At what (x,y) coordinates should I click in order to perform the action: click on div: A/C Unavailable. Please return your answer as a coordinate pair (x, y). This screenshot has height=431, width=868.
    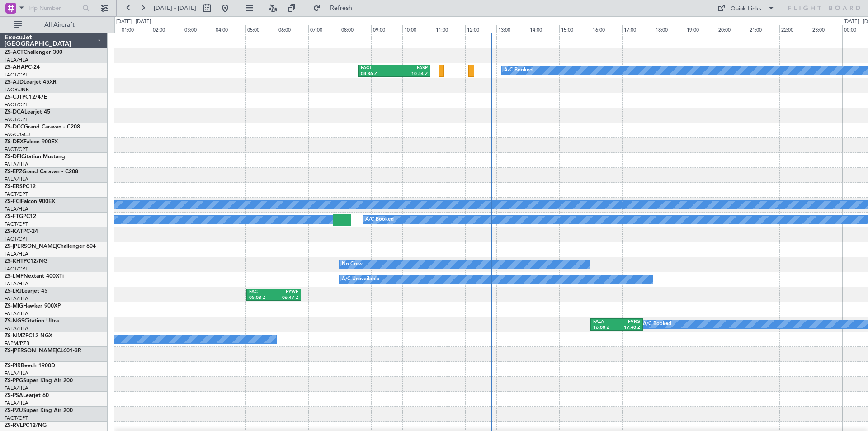
    Looking at the image, I should click on (361, 280).